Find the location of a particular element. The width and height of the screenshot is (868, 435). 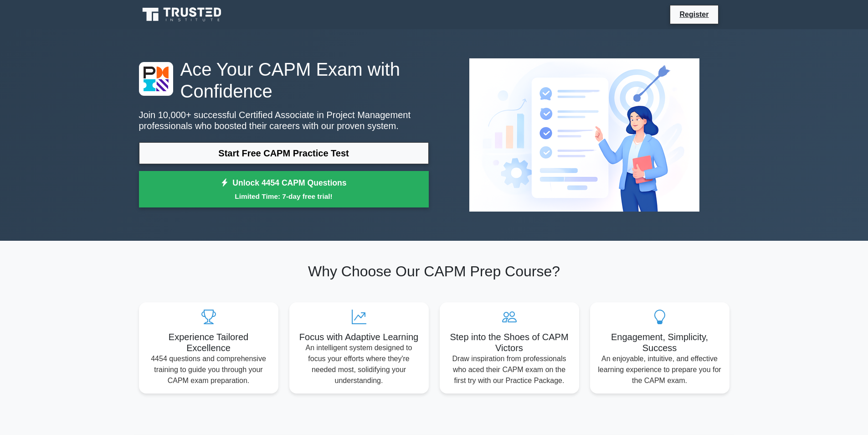

h5: Focus with Adaptive Learning is located at coordinates (359, 337).